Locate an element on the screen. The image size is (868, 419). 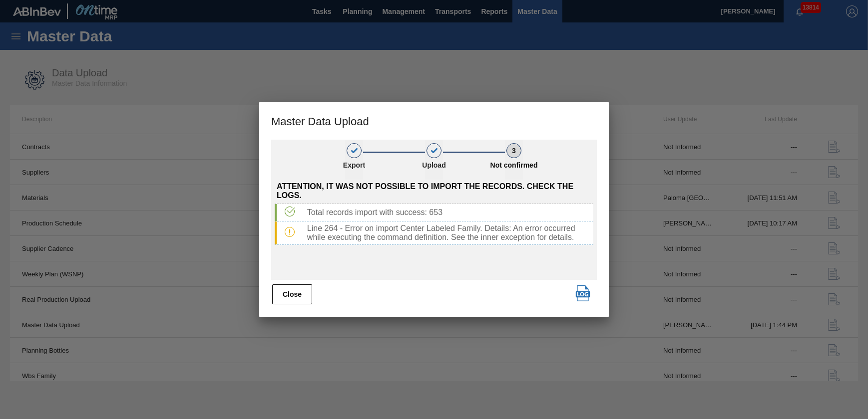
p: Upload is located at coordinates (434, 165).